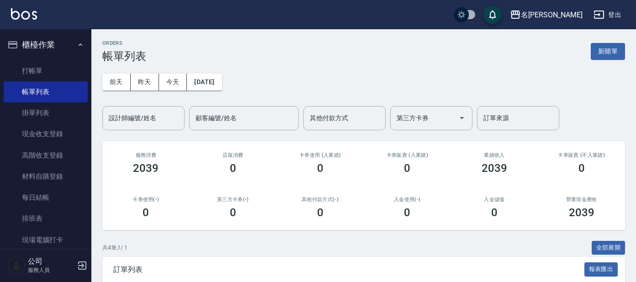 Image resolution: width=636 pixels, height=282 pixels. I want to click on button: 登出, so click(607, 15).